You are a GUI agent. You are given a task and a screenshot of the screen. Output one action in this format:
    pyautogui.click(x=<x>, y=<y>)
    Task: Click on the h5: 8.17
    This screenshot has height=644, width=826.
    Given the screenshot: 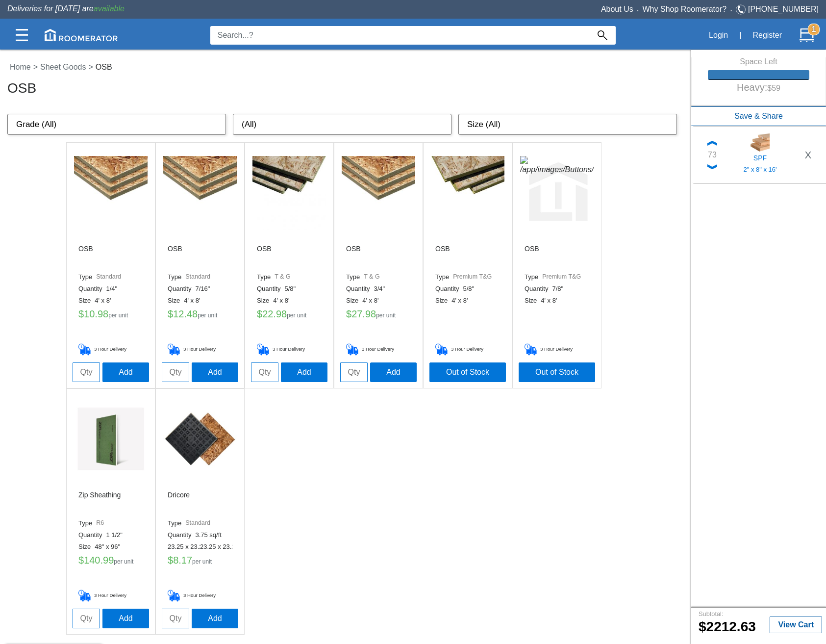 What is the action you would take?
    pyautogui.click(x=200, y=562)
    